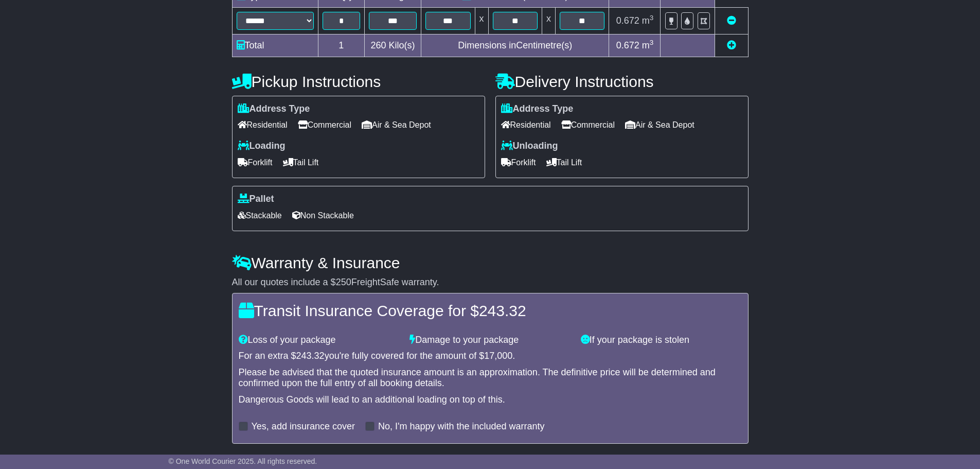 Image resolution: width=980 pixels, height=469 pixels. What do you see at coordinates (393, 45) in the screenshot?
I see `td: Kilo(s)` at bounding box center [393, 45].